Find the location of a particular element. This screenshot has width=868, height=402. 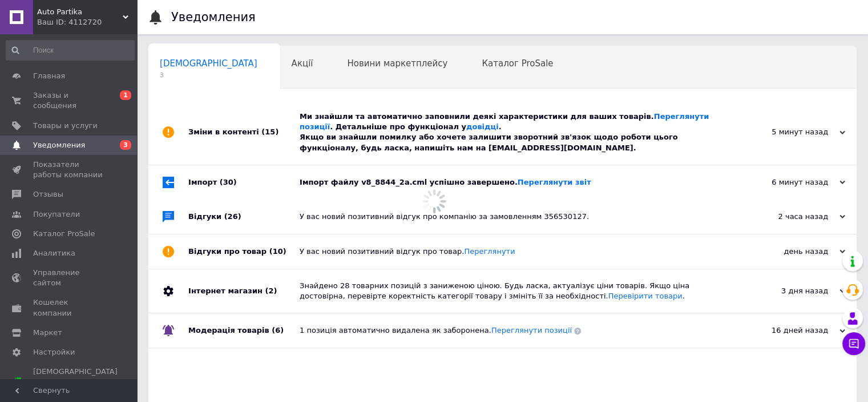

span: (10) is located at coordinates (278, 251).